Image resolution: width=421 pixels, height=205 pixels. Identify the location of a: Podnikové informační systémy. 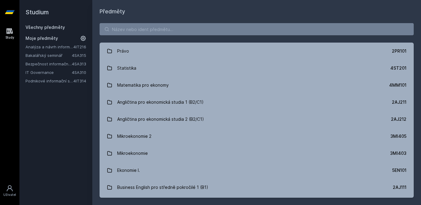
(50, 81).